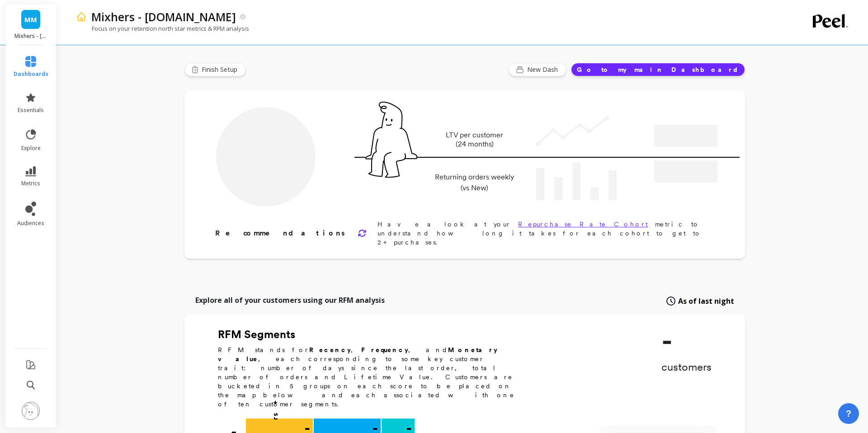 The height and width of the screenshot is (433, 868). I want to click on span: MM, so click(30, 20).